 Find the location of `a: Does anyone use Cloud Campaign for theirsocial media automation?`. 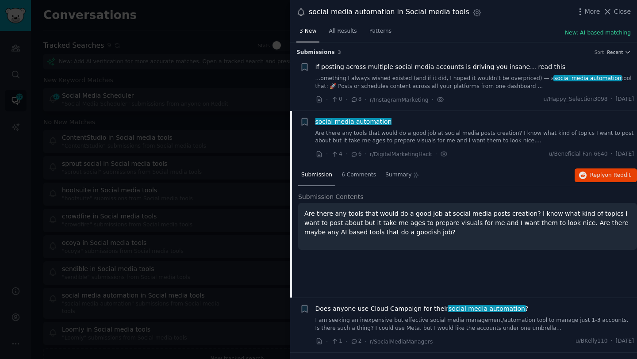

a: Does anyone use Cloud Campaign for theirsocial media automation? is located at coordinates (422, 309).